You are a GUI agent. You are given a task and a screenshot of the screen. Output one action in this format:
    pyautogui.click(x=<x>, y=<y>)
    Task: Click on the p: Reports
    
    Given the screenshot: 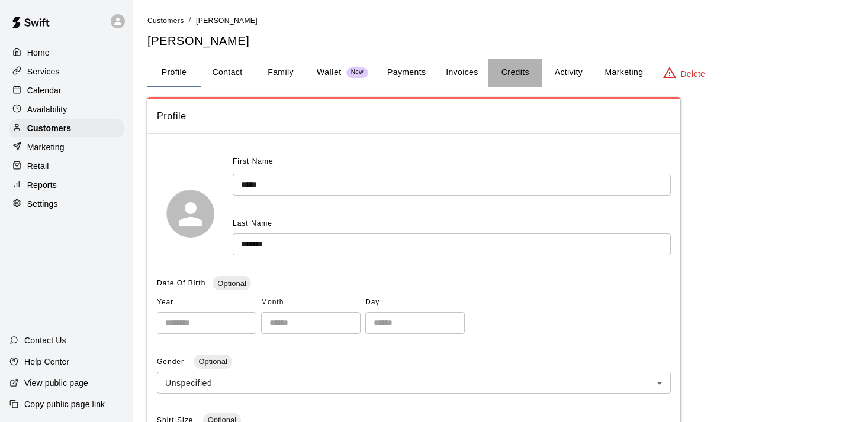 What is the action you would take?
    pyautogui.click(x=42, y=185)
    